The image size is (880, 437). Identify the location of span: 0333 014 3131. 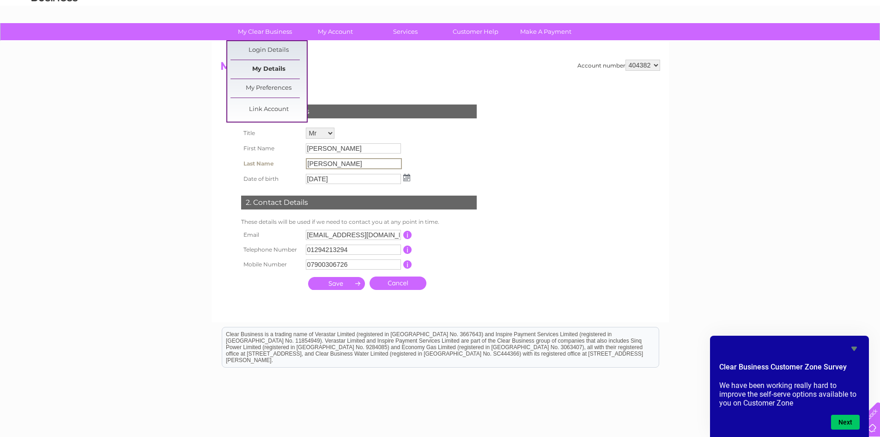
(738, 10).